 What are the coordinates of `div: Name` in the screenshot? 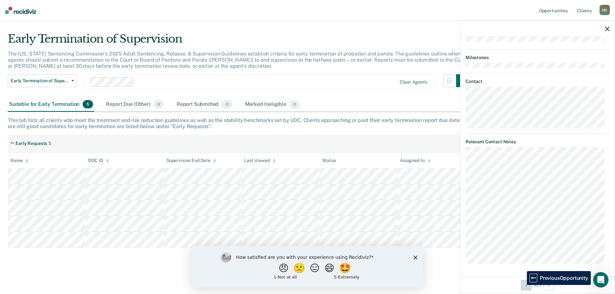 It's located at (19, 160).